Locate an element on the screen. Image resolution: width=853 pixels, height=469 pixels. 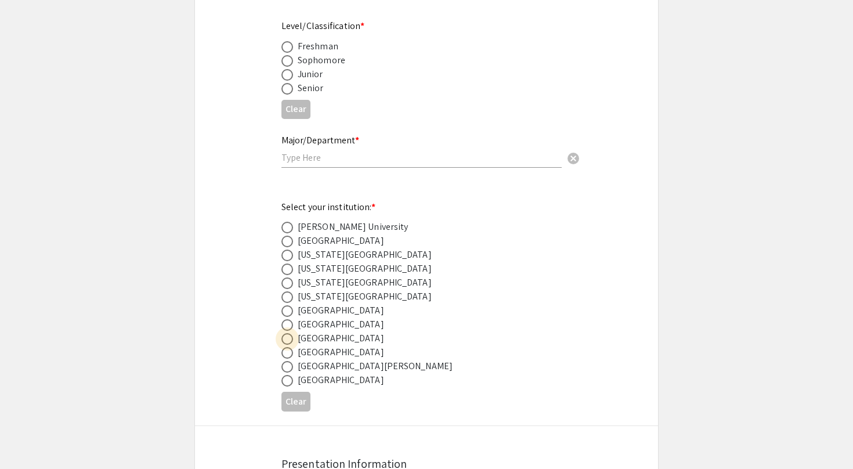
div: Freshman is located at coordinates (318, 46).